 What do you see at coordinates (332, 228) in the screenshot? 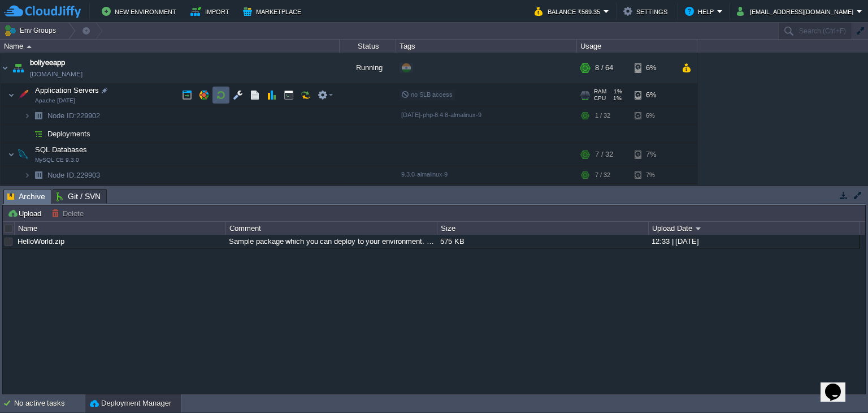
I see `div: Comment` at bounding box center [332, 228].